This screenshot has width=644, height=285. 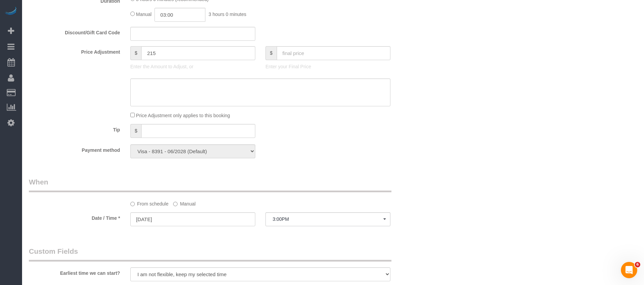 I want to click on span: Price Adjustment only applies to this booking, so click(x=183, y=115).